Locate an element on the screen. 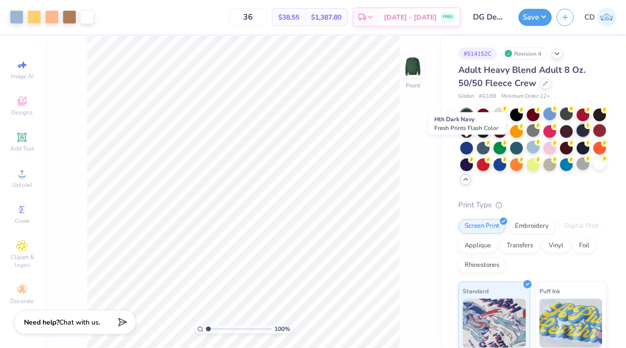 The height and width of the screenshot is (348, 626). span: Gildan is located at coordinates (466, 96).